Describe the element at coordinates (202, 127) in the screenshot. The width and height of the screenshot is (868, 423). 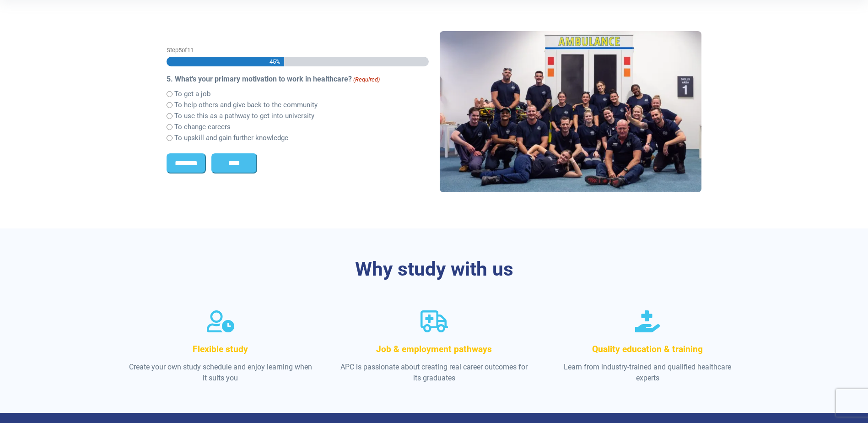
I see `label: To change careers` at that location.